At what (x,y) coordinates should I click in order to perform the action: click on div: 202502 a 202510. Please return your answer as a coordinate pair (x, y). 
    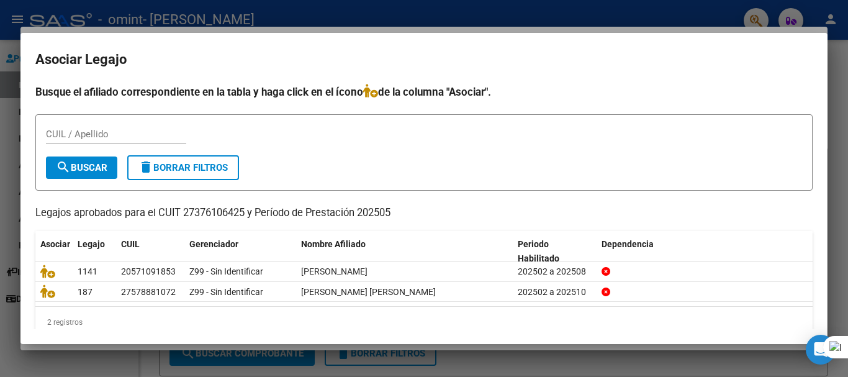
    Looking at the image, I should click on (554, 292).